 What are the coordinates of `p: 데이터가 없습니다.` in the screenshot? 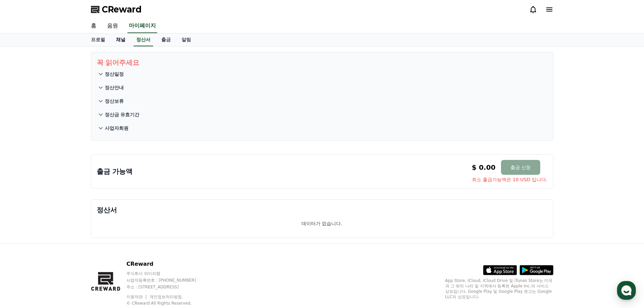 It's located at (322, 223).